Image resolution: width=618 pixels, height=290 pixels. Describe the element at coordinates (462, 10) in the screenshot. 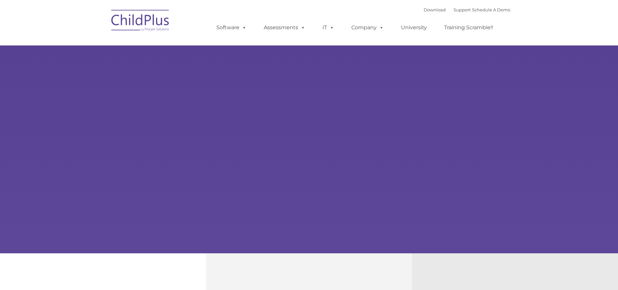

I see `a: Support` at that location.